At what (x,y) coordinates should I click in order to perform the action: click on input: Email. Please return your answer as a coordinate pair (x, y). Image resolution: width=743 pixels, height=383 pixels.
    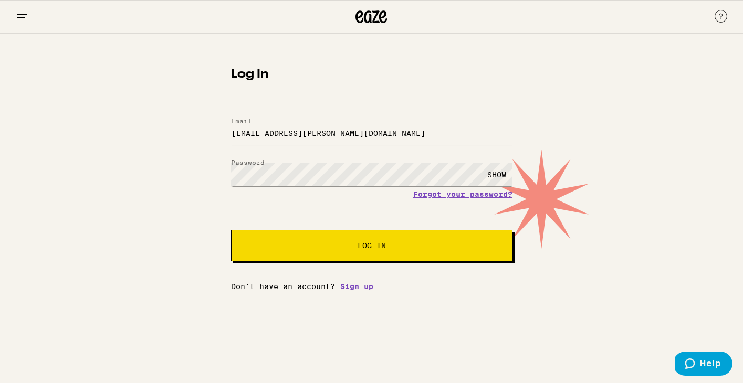
    Looking at the image, I should click on (372, 133).